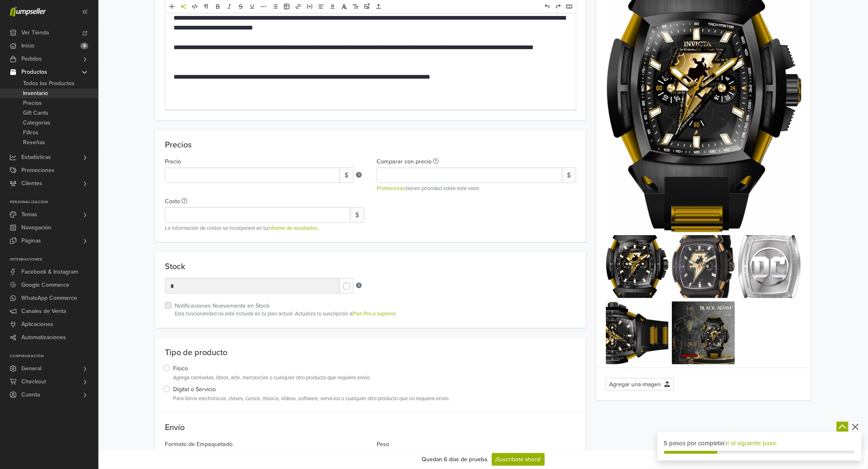 Image resolution: width=868 pixels, height=469 pixels. I want to click on small: Para libros electrónicos, clases, cursos, música, videos, software, servicios o cualquier otro pr..., so click(375, 399).